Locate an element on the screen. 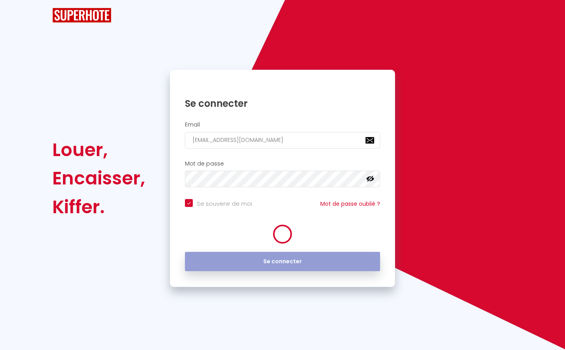 This screenshot has width=565, height=350. button: Se connecter is located at coordinates (283, 261).